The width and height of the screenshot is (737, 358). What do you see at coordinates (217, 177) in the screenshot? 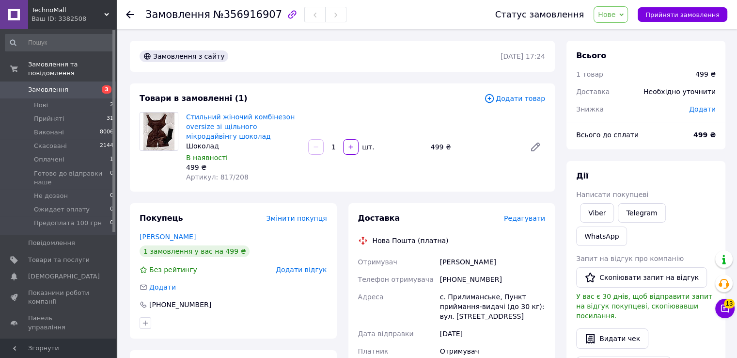
I see `span: Артикул: 817/208` at bounding box center [217, 177].